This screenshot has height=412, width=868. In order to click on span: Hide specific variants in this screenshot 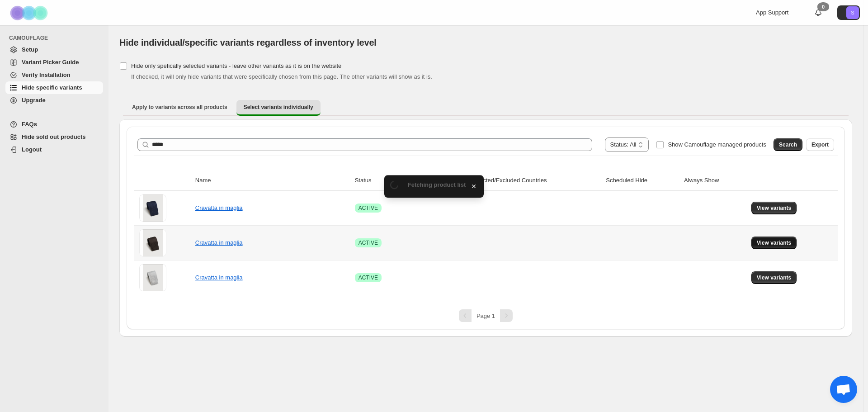, I will do `click(52, 87)`.